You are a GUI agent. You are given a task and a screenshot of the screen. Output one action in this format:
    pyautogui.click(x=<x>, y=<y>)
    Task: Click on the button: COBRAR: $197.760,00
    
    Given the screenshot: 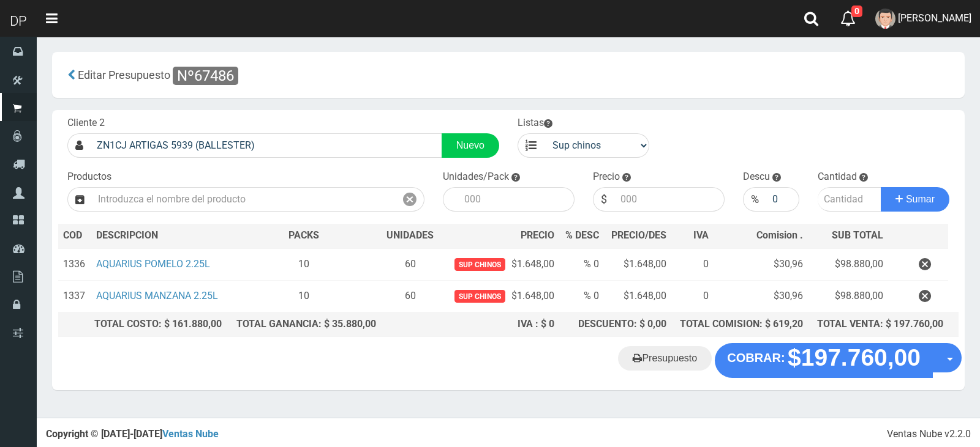 What is the action you would take?
    pyautogui.click(x=824, y=360)
    